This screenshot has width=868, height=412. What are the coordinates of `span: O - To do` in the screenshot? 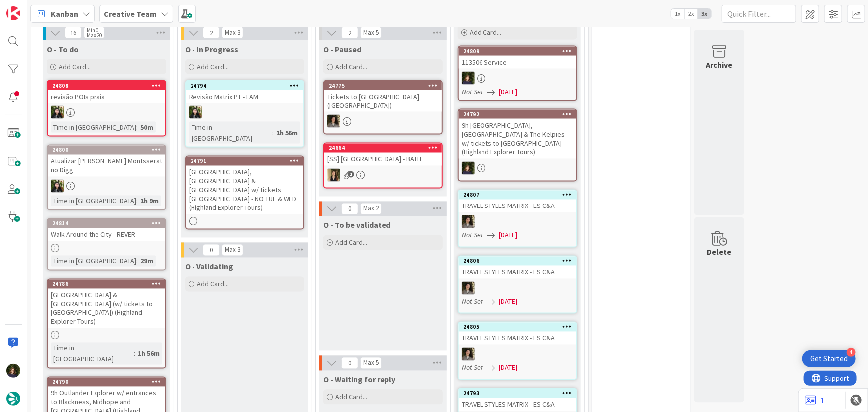 It's located at (62, 50).